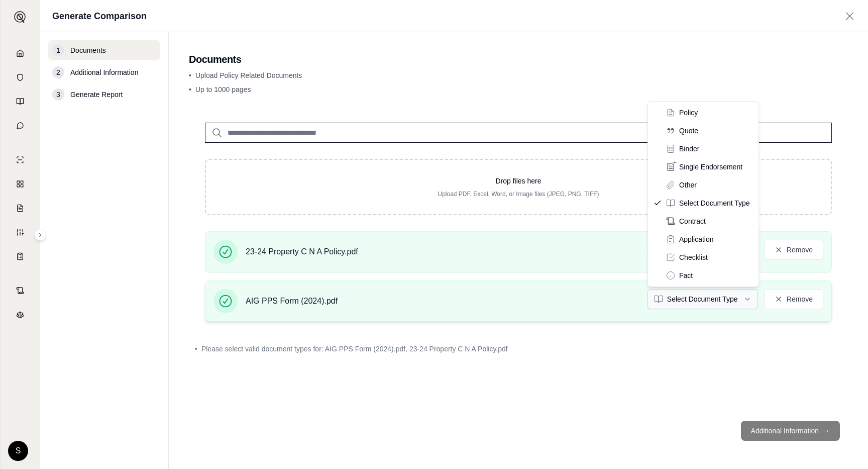 Image resolution: width=868 pixels, height=469 pixels. Describe the element at coordinates (692, 221) in the screenshot. I see `span: Contract` at that location.